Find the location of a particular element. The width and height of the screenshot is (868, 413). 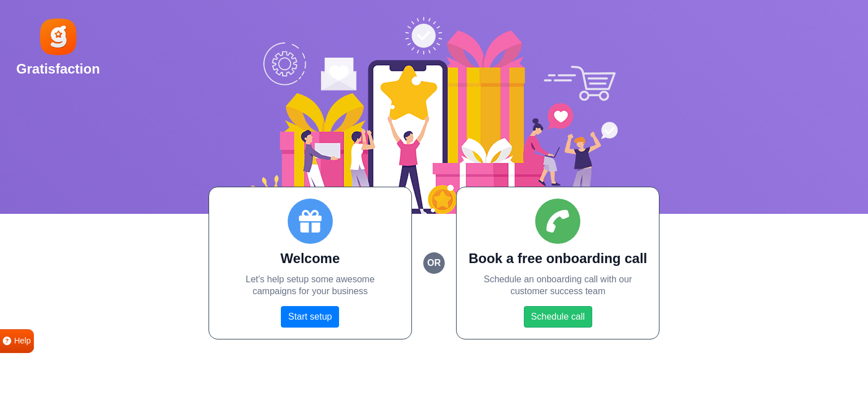

a: Start setup is located at coordinates (310, 317).